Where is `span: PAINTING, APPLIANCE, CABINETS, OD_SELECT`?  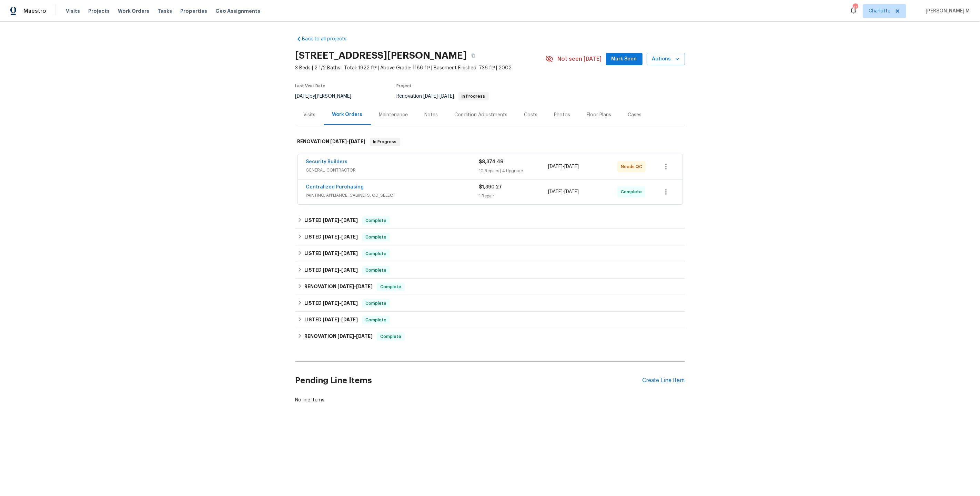 span: PAINTING, APPLIANCE, CABINETS, OD_SELECT is located at coordinates (393, 195).